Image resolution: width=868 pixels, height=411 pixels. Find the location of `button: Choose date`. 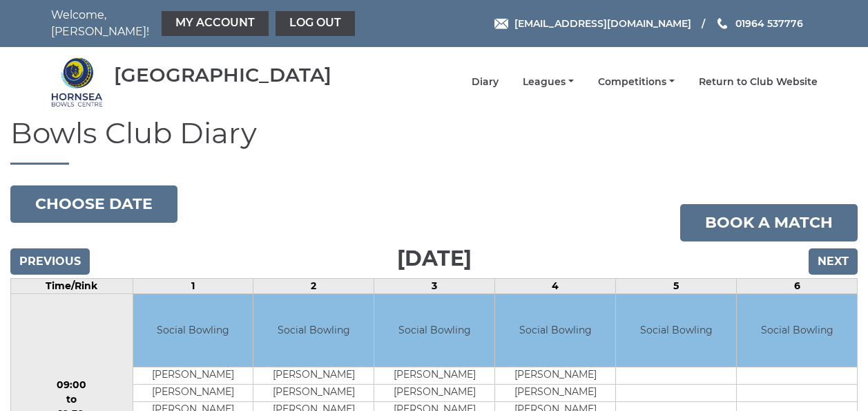

button: Choose date is located at coordinates (94, 204).